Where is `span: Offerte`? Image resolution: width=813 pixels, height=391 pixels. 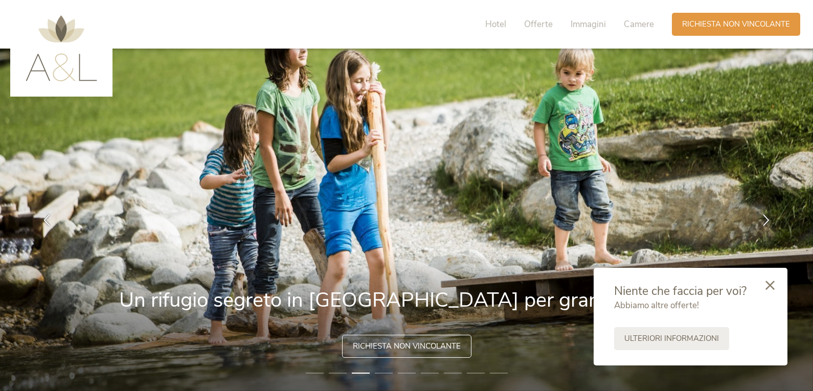 span: Offerte is located at coordinates (538, 24).